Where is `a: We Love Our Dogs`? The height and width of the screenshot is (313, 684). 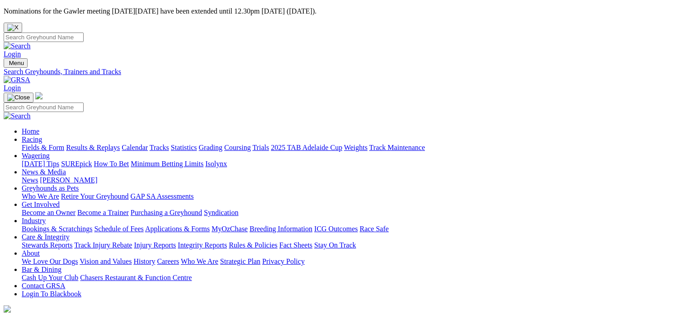 a: We Love Our Dogs is located at coordinates (50, 261).